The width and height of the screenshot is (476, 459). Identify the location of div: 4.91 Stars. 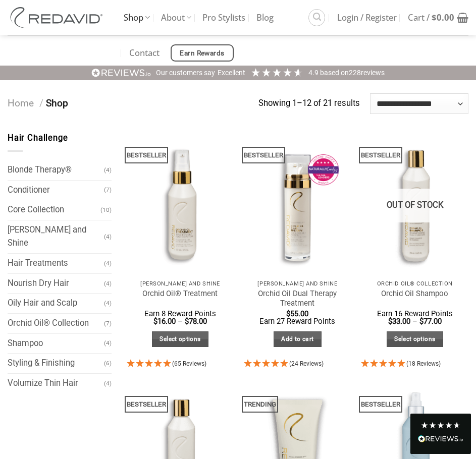
(277, 73).